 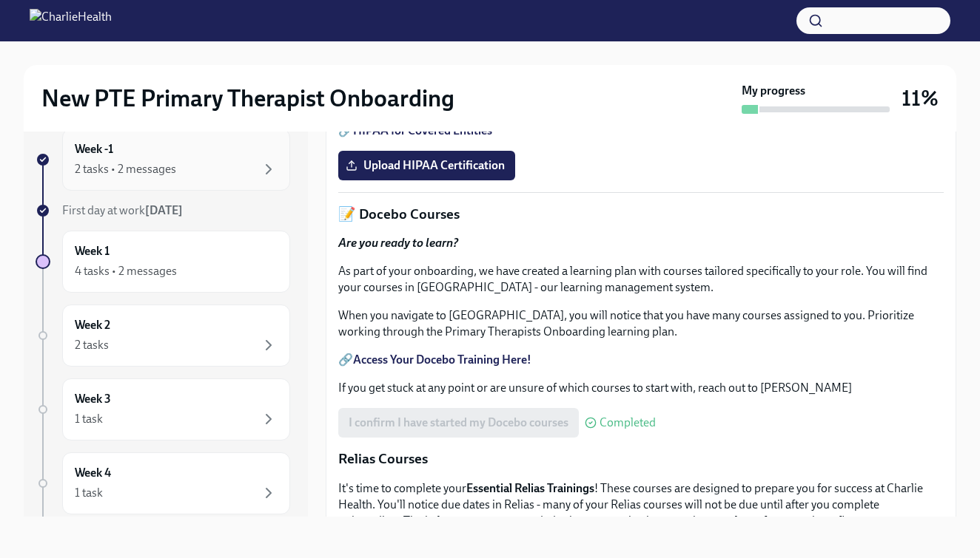 What do you see at coordinates (163, 484) in the screenshot?
I see `a: Week 41 task` at bounding box center [163, 484].